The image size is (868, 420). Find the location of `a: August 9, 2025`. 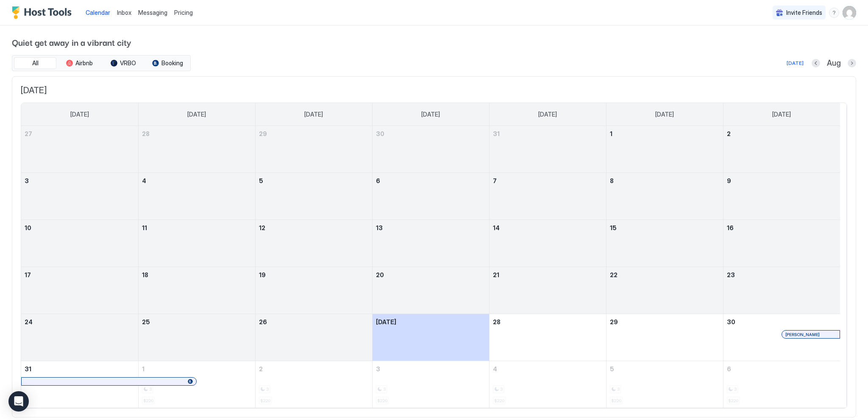

a: August 9, 2025 is located at coordinates (782, 181).